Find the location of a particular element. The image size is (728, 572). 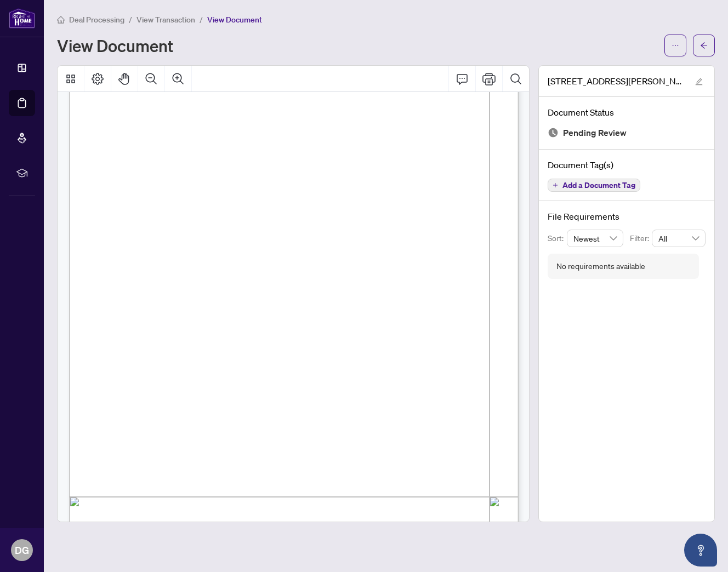

span: arrow-left is located at coordinates (704, 46).